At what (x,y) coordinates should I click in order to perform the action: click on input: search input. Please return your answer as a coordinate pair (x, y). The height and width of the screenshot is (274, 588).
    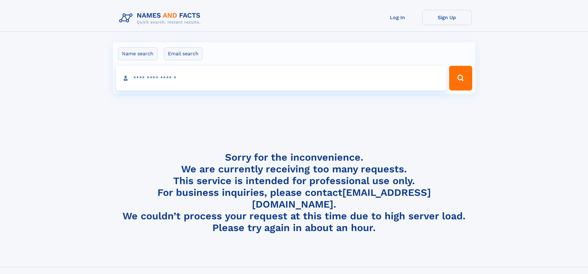
    Looking at the image, I should click on (281, 78).